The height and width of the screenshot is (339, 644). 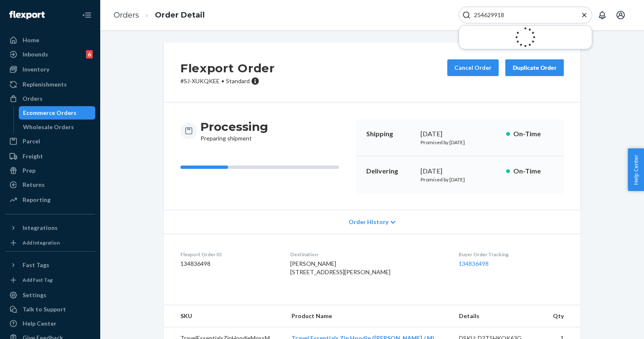 I want to click on button: Open account menu, so click(x=621, y=15).